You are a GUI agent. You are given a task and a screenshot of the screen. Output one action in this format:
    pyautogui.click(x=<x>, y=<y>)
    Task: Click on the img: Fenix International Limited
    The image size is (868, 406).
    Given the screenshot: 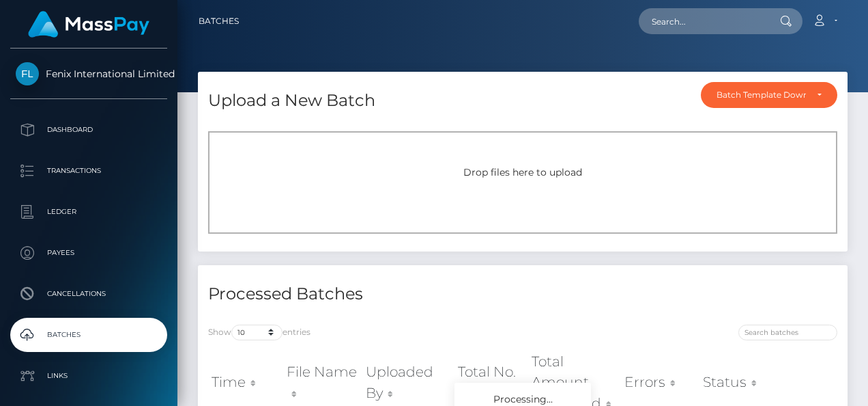 What is the action you would take?
    pyautogui.click(x=27, y=74)
    